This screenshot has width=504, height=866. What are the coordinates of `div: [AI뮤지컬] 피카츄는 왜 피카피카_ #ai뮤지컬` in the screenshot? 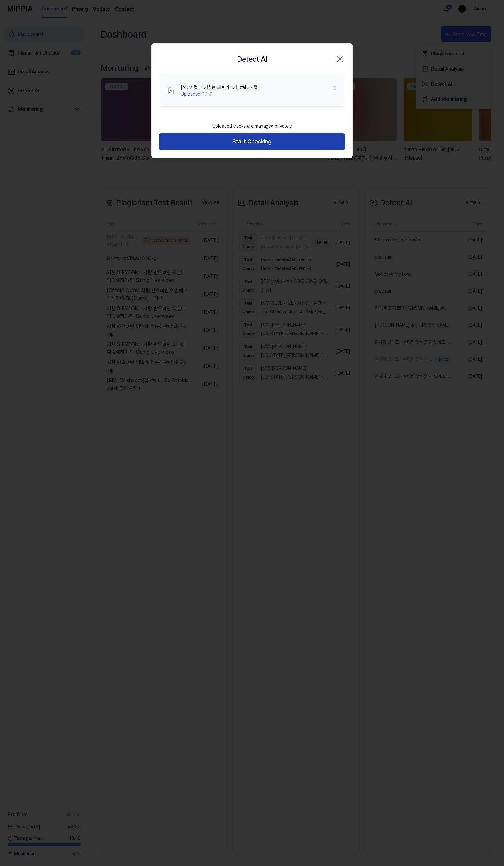 It's located at (219, 88).